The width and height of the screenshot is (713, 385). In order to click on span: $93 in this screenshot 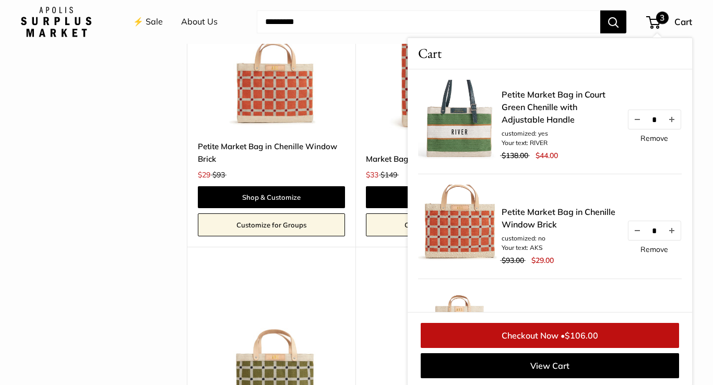, I will do `click(219, 175)`.